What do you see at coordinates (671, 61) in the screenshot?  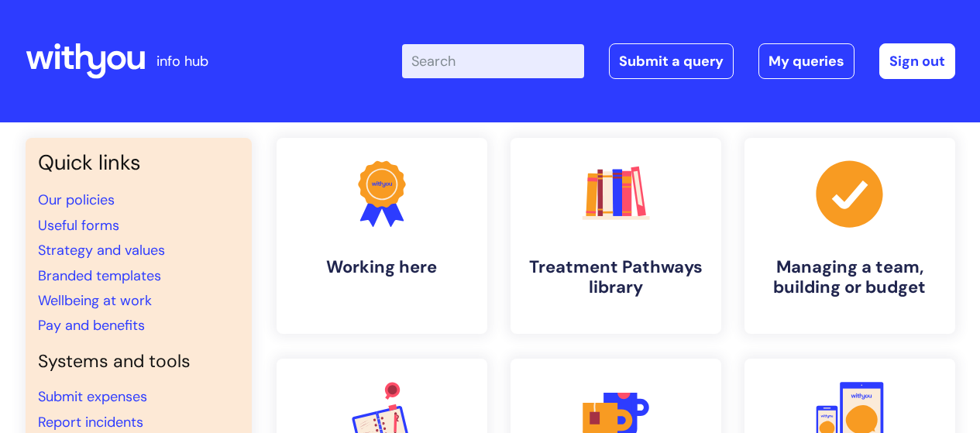 I see `a: Submit a query` at bounding box center [671, 61].